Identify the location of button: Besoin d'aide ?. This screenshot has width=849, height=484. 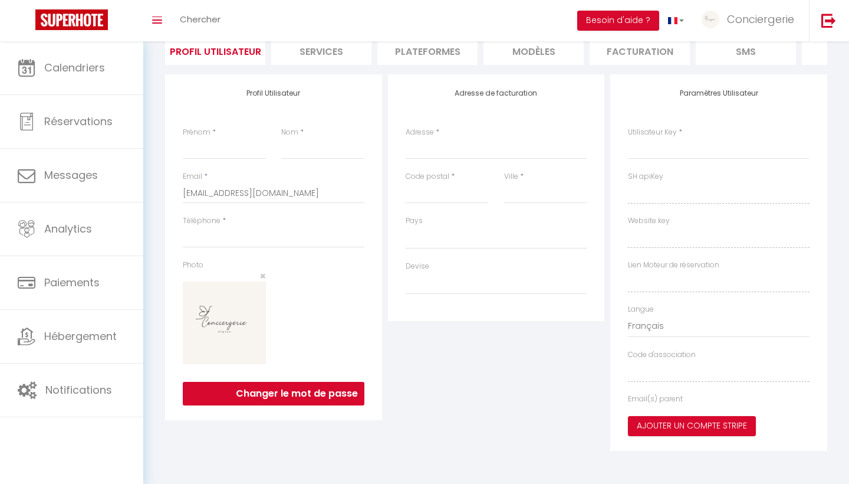
(618, 21).